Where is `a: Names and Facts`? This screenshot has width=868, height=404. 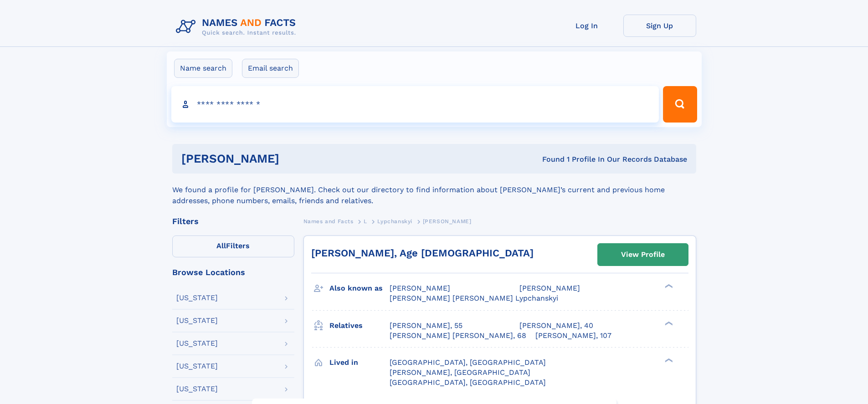 a: Names and Facts is located at coordinates (329, 221).